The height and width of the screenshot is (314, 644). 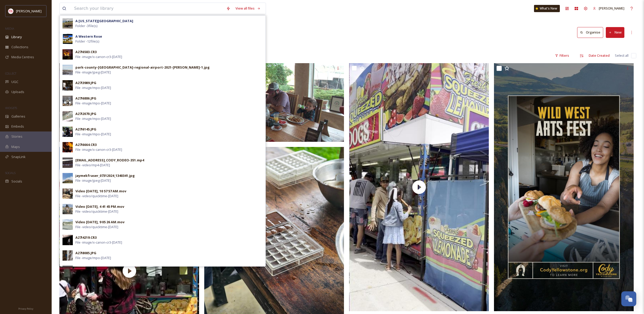 I want to click on a: Organise, so click(x=592, y=32).